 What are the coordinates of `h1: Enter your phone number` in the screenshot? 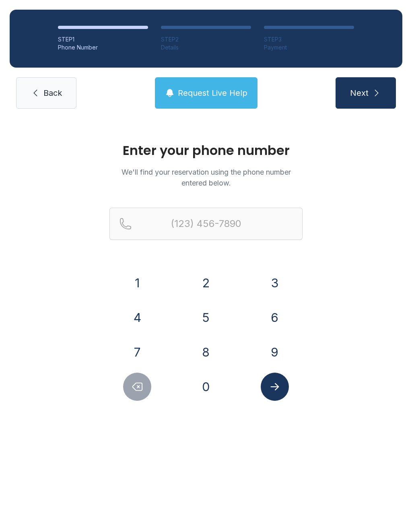 It's located at (206, 151).